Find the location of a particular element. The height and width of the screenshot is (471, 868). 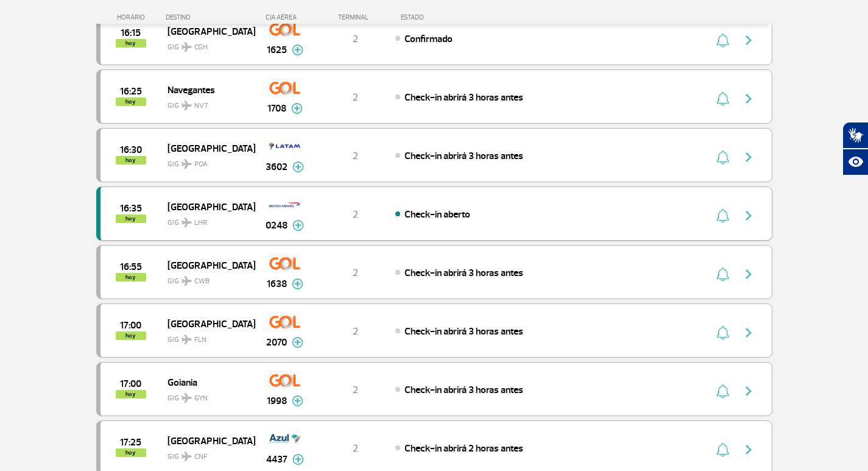

span: GYN is located at coordinates (201, 399).